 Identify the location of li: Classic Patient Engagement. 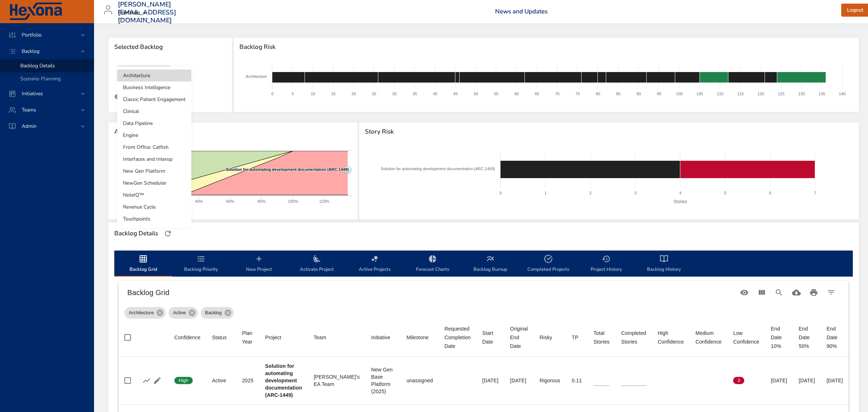
(154, 99).